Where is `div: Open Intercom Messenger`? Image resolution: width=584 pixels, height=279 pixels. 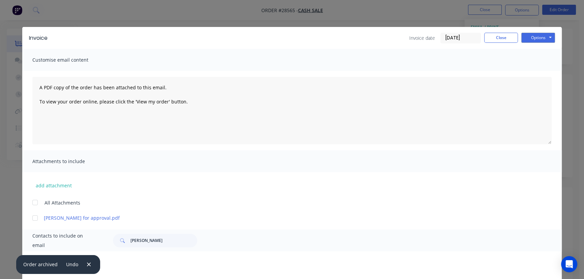 div: Open Intercom Messenger is located at coordinates (570, 265).